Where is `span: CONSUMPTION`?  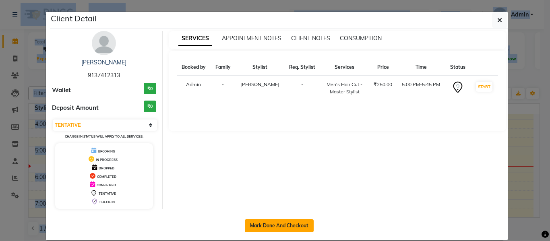
span: CONSUMPTION is located at coordinates (361, 38).